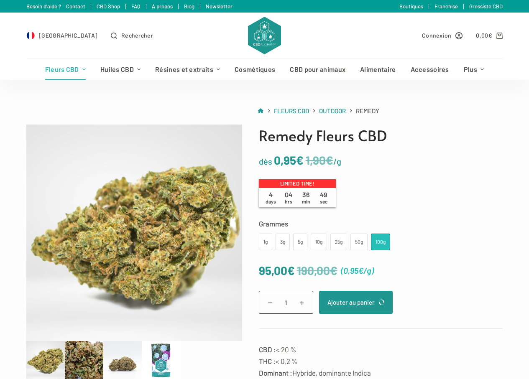  I want to click on div: 100g, so click(381, 242).